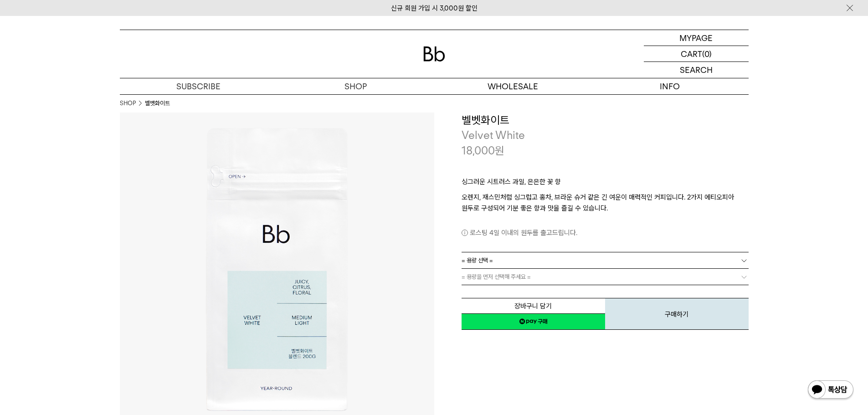 Image resolution: width=868 pixels, height=415 pixels. What do you see at coordinates (496, 276) in the screenshot?
I see `span: = 용량을 먼저 선택해 주세요 =` at bounding box center [496, 276].